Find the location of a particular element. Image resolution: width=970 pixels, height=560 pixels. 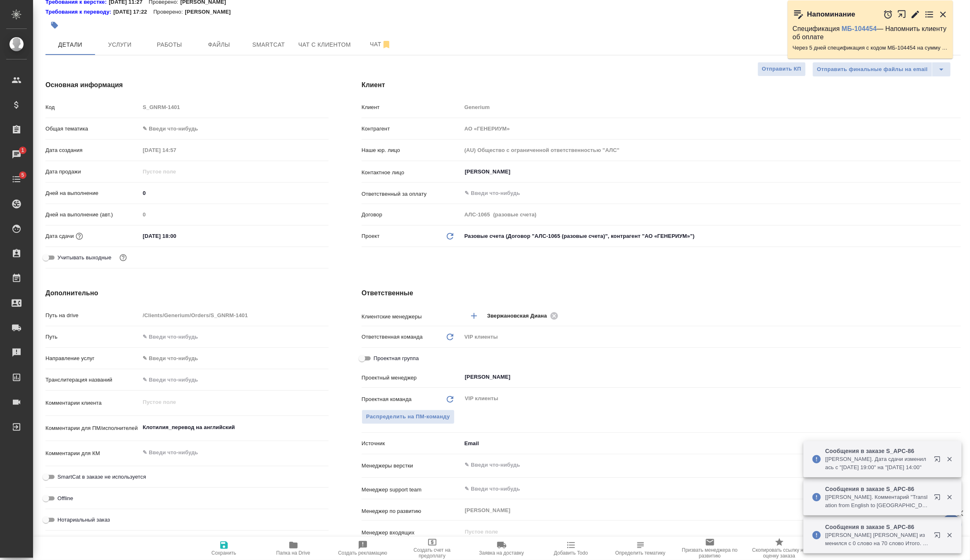

p: Договор is located at coordinates (412, 215).